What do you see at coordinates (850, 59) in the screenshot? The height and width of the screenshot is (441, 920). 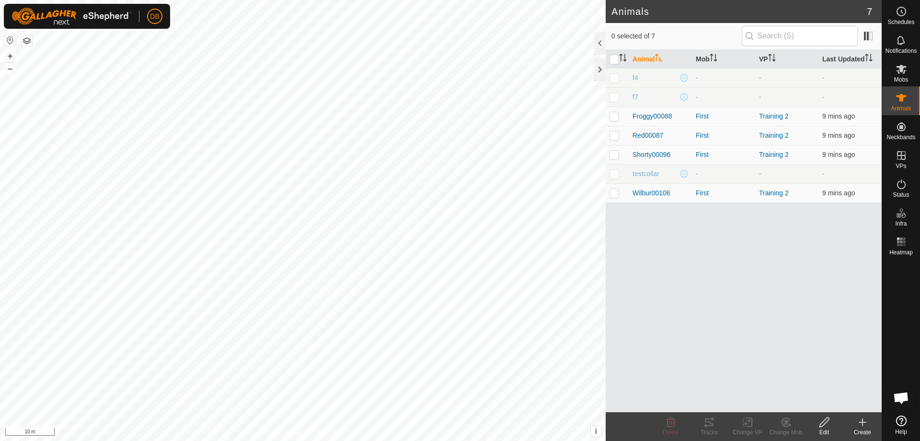 I see `th: Last Updated` at bounding box center [850, 59].